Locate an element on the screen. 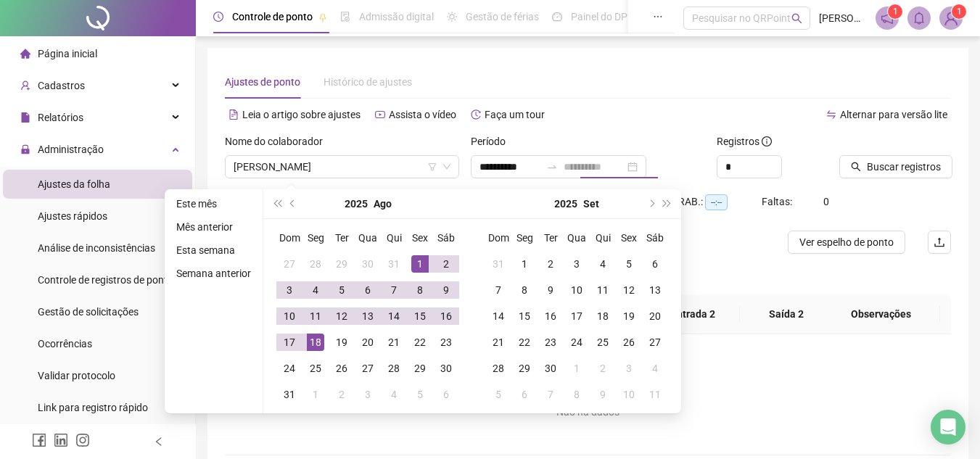 The width and height of the screenshot is (980, 459). span: history is located at coordinates (476, 114).